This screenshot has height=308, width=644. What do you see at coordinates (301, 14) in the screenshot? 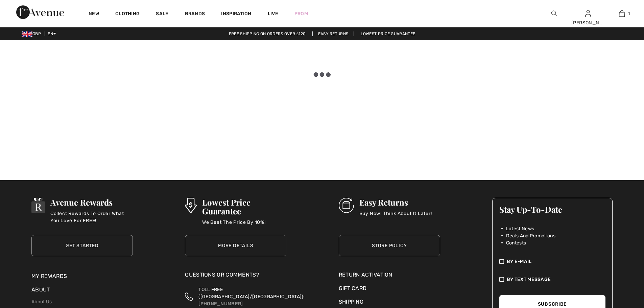
I see `a: Prom` at bounding box center [301, 14].